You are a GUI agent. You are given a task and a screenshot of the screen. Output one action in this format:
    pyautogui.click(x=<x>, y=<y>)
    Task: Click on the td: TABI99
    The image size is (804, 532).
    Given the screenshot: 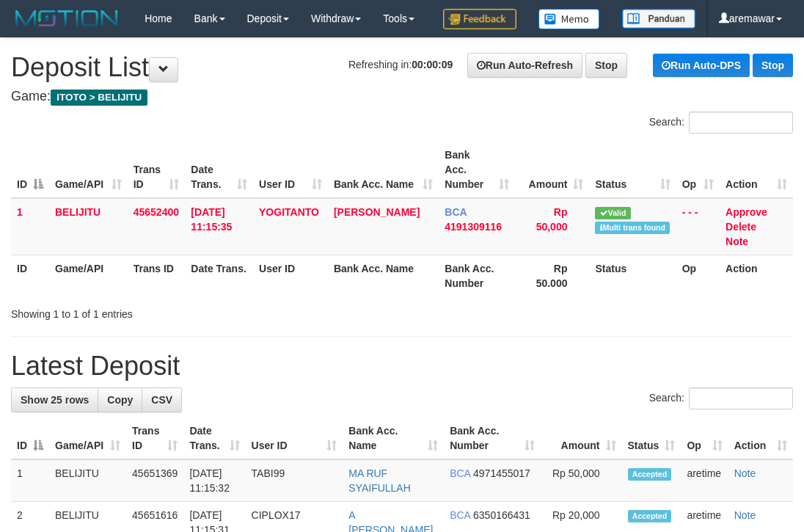 What is the action you would take?
    pyautogui.click(x=294, y=480)
    